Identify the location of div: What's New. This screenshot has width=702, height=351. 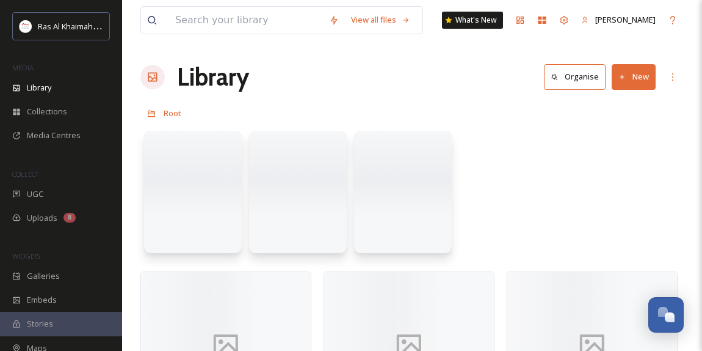
(473, 20).